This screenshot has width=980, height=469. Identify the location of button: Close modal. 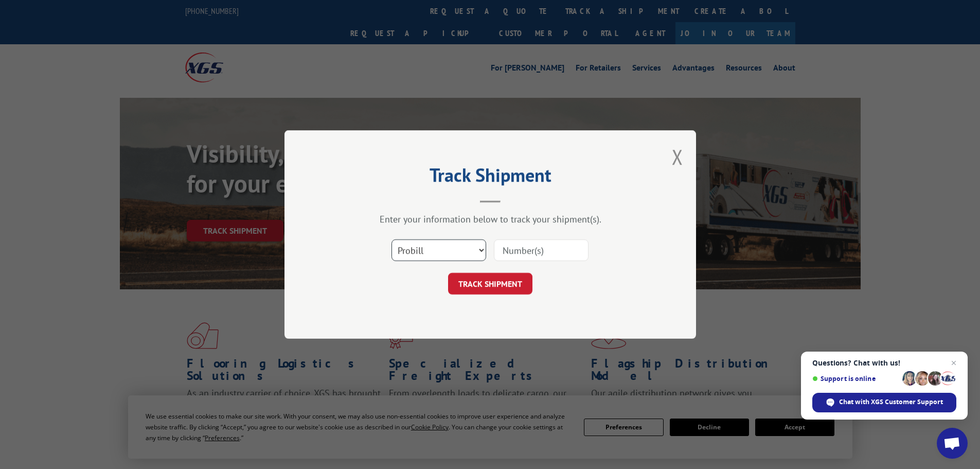
(678, 157).